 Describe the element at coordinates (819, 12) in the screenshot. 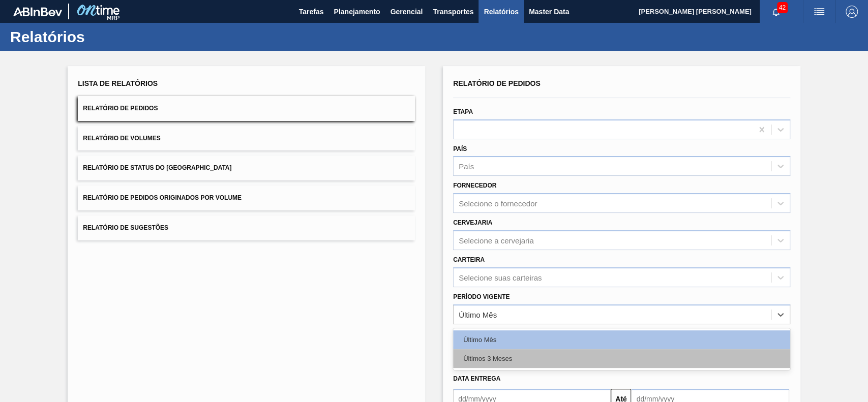

I see `img: userActions` at that location.